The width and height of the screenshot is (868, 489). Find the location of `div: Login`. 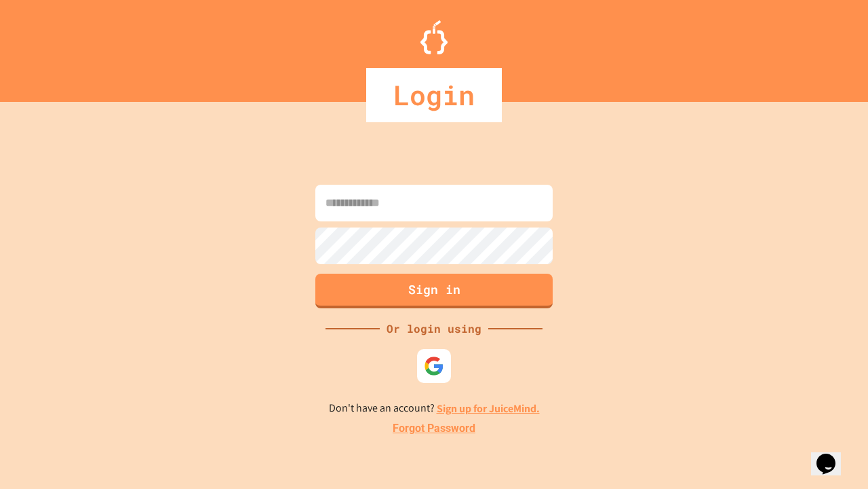

div: Login is located at coordinates (434, 95).